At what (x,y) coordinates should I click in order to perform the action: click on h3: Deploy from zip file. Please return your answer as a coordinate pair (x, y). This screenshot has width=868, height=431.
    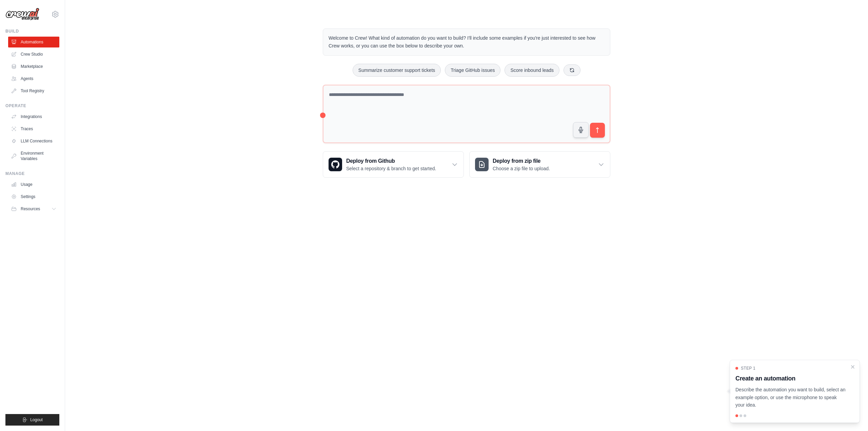
    Looking at the image, I should click on (521, 161).